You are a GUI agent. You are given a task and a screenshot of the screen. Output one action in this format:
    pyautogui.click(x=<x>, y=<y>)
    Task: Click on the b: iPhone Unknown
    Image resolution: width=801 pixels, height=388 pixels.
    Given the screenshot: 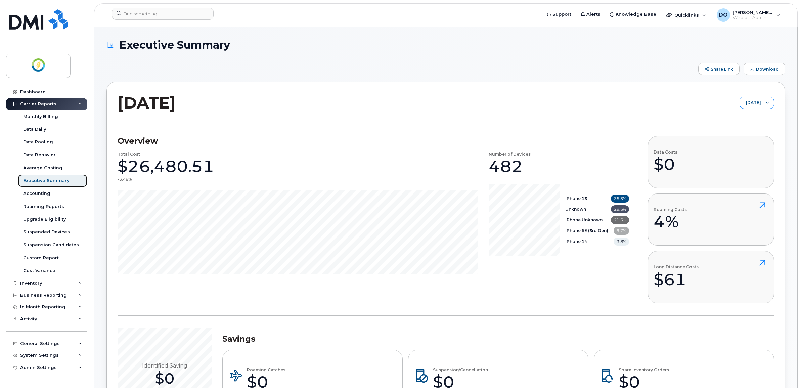 What is the action you would take?
    pyautogui.click(x=583, y=220)
    